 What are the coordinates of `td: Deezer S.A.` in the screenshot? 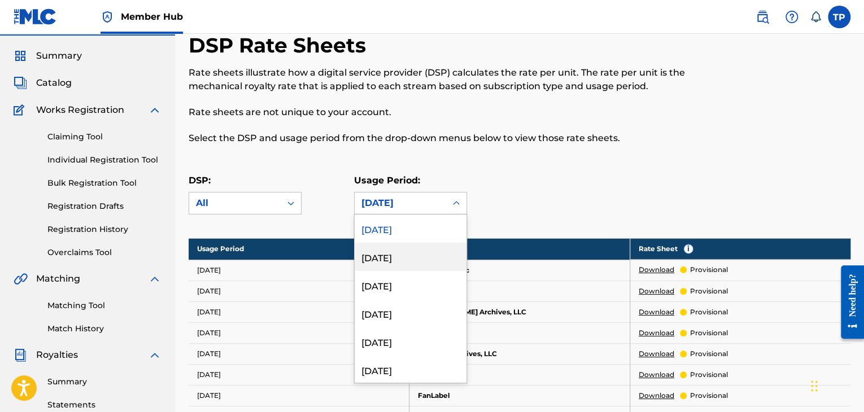 It's located at (520, 375).